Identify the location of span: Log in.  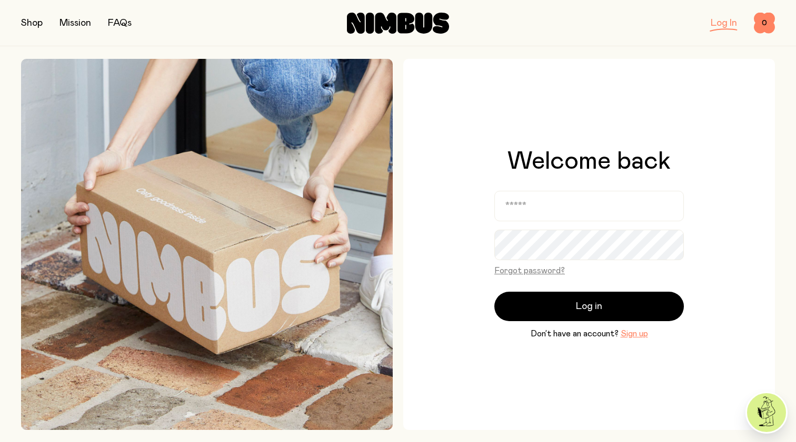
(589, 307).